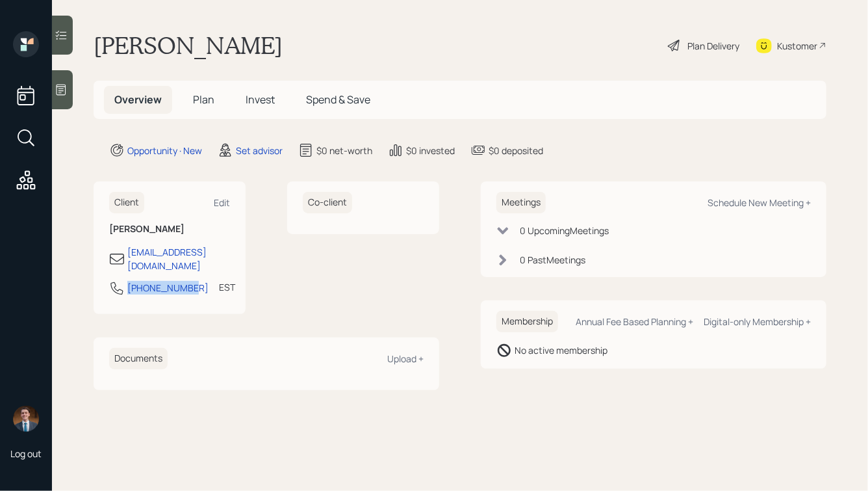  What do you see at coordinates (713, 45) in the screenshot?
I see `div: Plan Delivery` at bounding box center [713, 45].